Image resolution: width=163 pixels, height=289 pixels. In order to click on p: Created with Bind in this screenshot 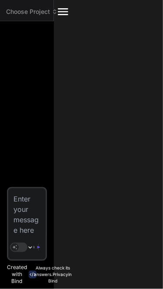, I will do `click(17, 275)`.